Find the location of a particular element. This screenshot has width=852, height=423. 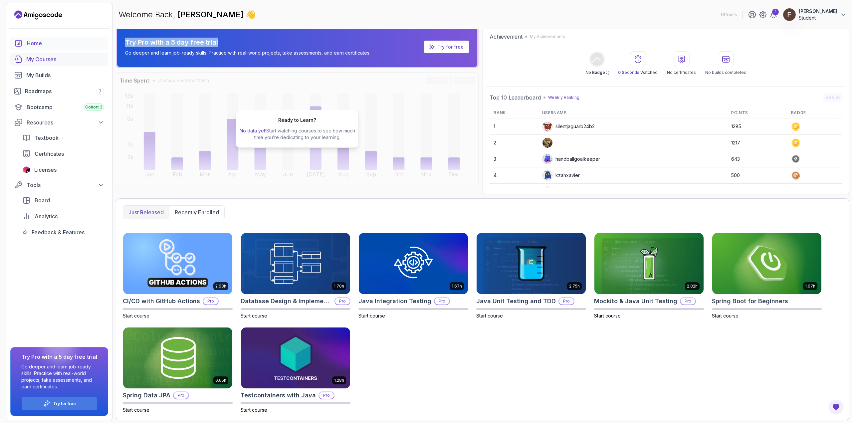

a: Spring Boot for Beginners card1.67hSpring Boot for BeginnersStart course is located at coordinates (767, 276).